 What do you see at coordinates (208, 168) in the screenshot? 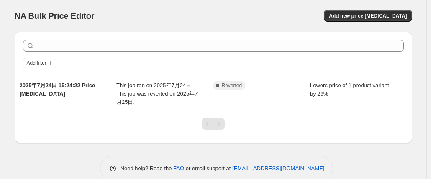
I see `span: or email support at` at bounding box center [208, 168].